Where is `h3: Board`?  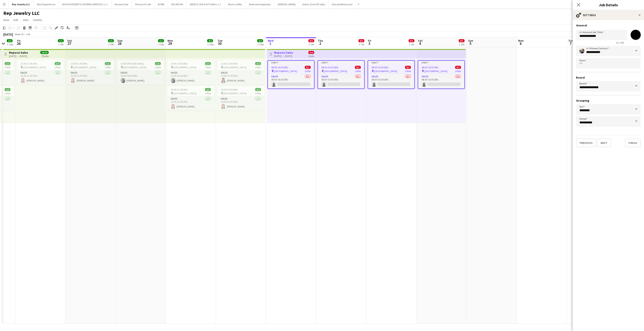 h3: Board is located at coordinates (609, 78).